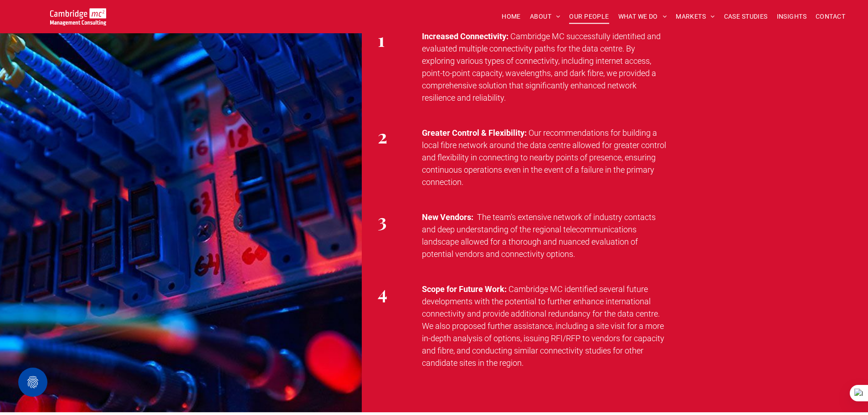 The image size is (868, 415). What do you see at coordinates (539, 236) in the screenshot?
I see `span: The team’s extensive network of industry contacts and deep understanding of the regional telecomm...` at bounding box center [539, 236].